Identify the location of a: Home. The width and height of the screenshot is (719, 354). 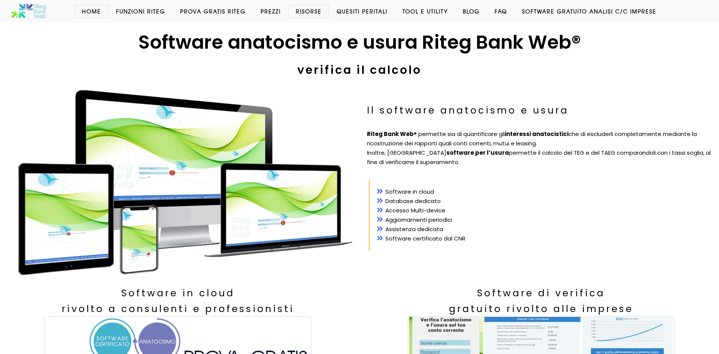
(91, 11).